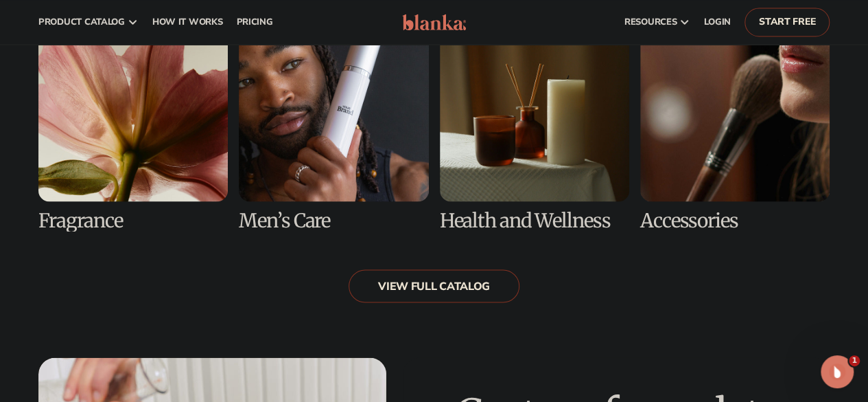 The width and height of the screenshot is (868, 402). I want to click on a: logo, so click(434, 22).